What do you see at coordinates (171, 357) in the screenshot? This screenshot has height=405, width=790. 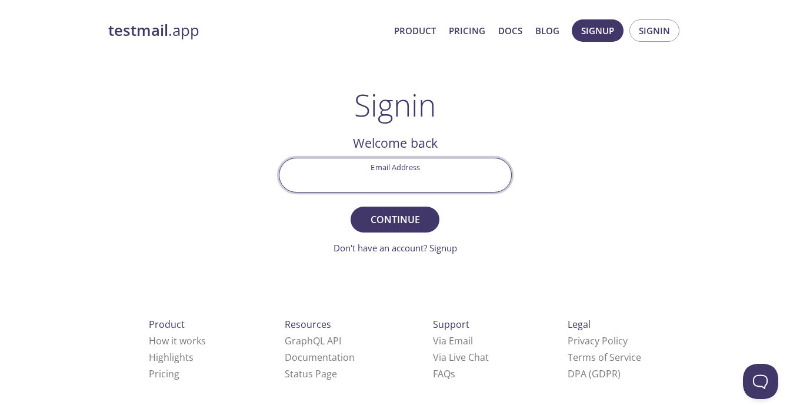 I see `a: Highlights` at bounding box center [171, 357].